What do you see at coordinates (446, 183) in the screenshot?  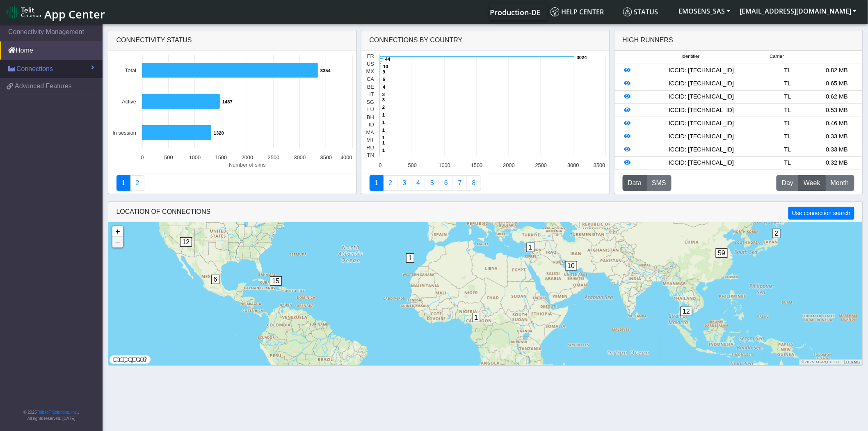 I see `a: 14 Days Trend` at bounding box center [446, 183].